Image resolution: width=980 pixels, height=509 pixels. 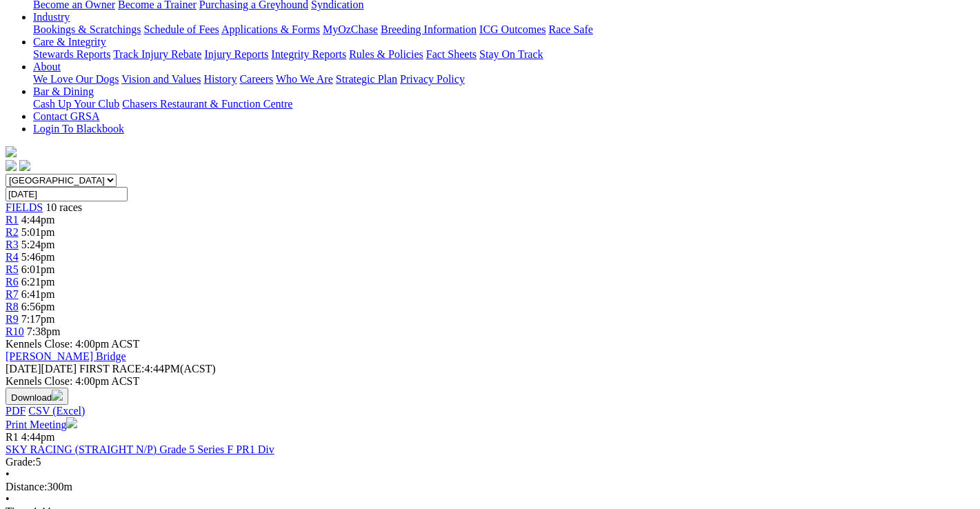 I want to click on img: printer.svg, so click(x=71, y=423).